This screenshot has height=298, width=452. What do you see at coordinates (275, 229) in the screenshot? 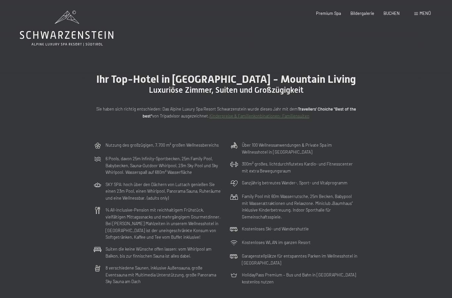
I see `p: Kostenloses Ski- und Wandershuttle` at bounding box center [275, 229].